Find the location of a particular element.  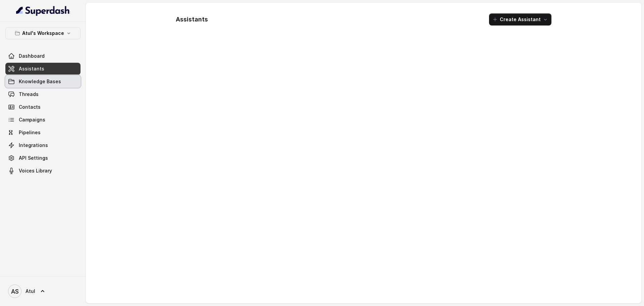

span: Threads is located at coordinates (29, 95).